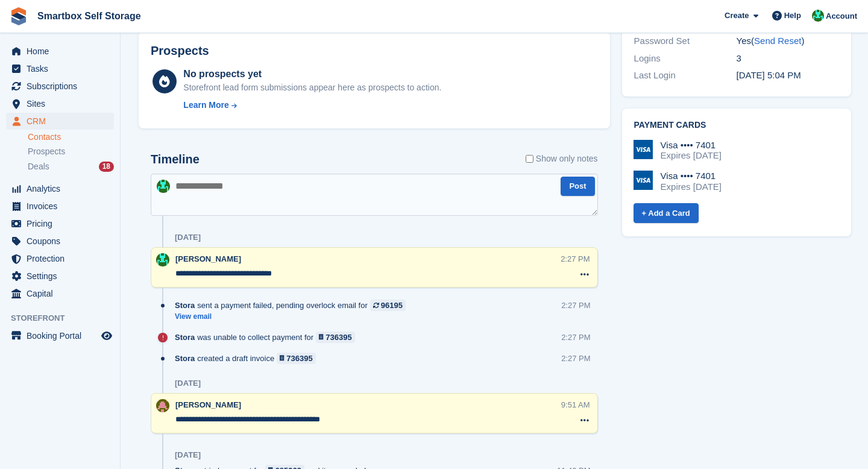 This screenshot has width=868, height=469. I want to click on div: Learn More, so click(205, 105).